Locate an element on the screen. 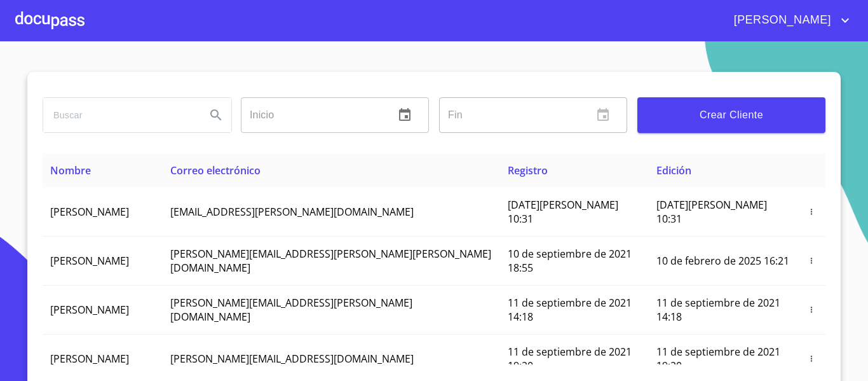 The width and height of the screenshot is (868, 381). span: Registro is located at coordinates (527, 170).